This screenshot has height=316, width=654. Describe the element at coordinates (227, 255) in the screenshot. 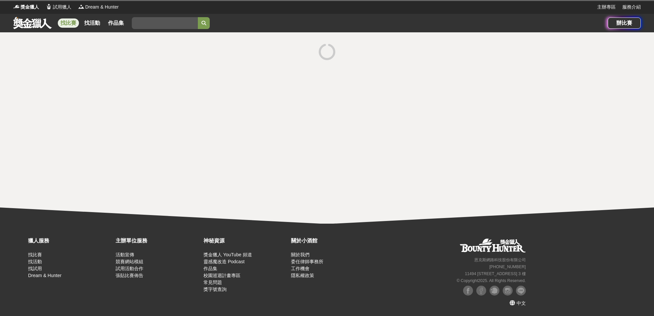

I see `a: 獎金獵人 YouTube 頻道` at that location.